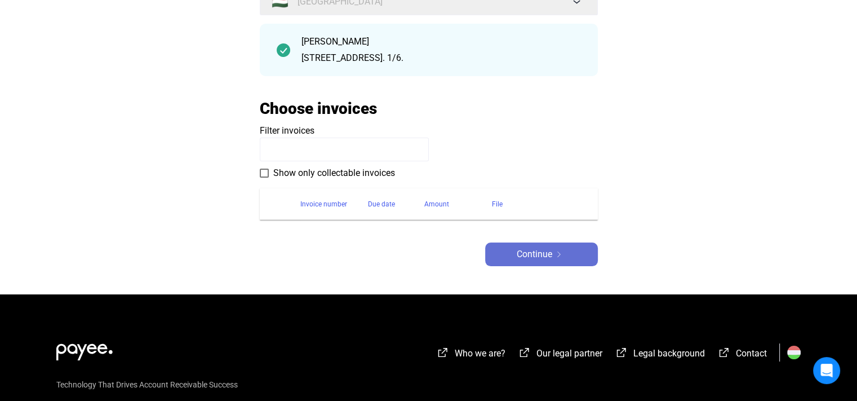  What do you see at coordinates (794, 352) in the screenshot?
I see `img: HU.svg` at bounding box center [794, 352].